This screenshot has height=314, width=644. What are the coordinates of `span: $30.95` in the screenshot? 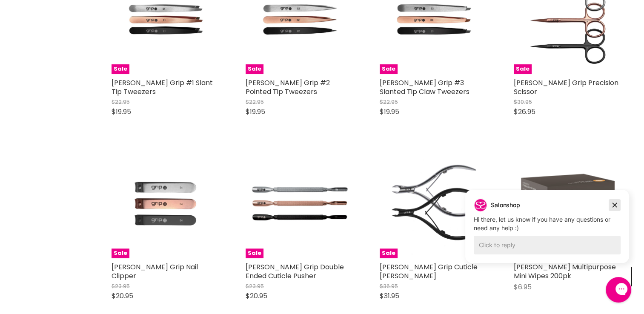 It's located at (522, 102).